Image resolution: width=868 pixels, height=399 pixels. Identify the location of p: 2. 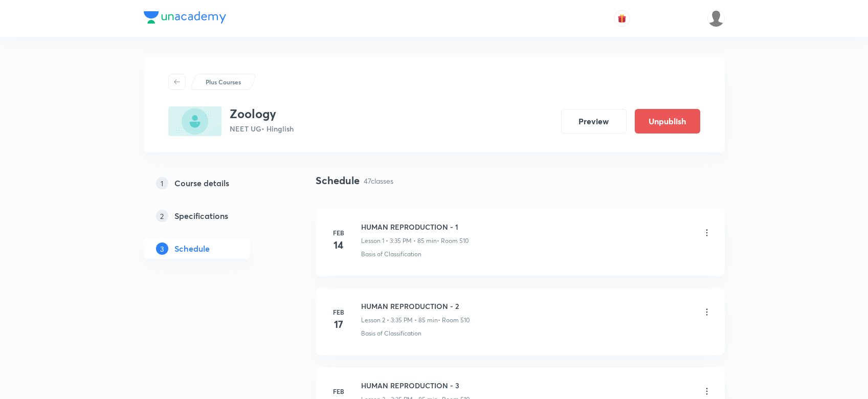
(162, 216).